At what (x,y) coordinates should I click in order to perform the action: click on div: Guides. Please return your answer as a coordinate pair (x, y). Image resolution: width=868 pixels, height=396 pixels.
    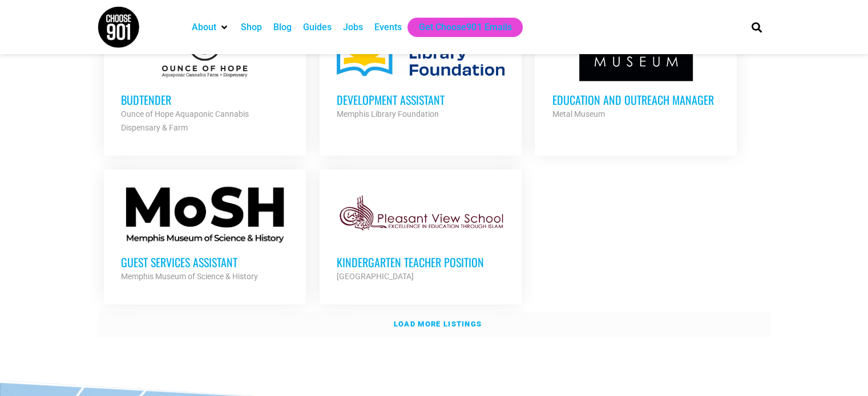
    Looking at the image, I should click on (317, 27).